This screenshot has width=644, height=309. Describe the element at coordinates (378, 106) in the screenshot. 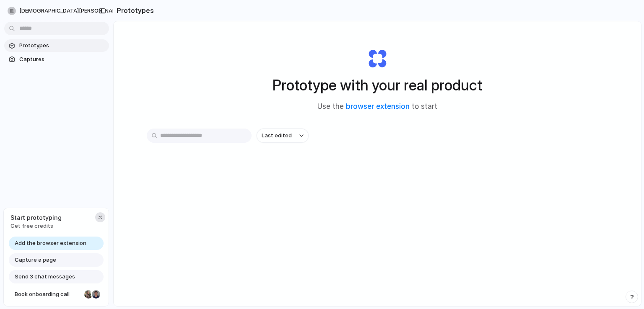

I see `a: browser extension` at that location.